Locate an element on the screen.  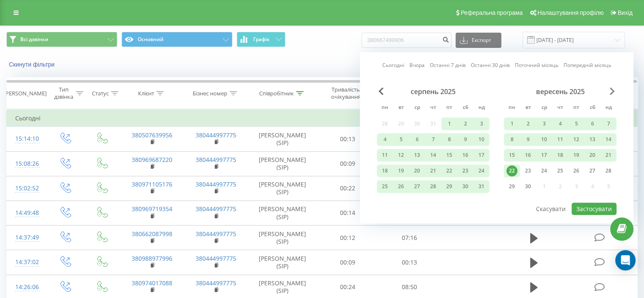
div: чт 7 серп 2025 р. is located at coordinates (433, 140).